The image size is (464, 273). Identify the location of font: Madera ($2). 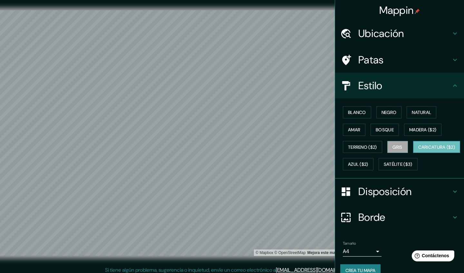
(423, 130).